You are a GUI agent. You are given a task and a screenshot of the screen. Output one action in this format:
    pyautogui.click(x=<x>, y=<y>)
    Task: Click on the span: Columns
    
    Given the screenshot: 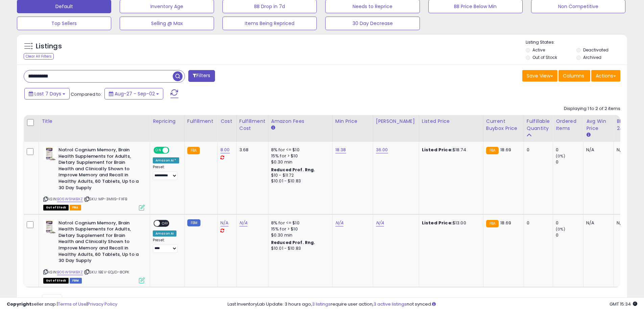 What is the action you would take?
    pyautogui.click(x=573, y=76)
    